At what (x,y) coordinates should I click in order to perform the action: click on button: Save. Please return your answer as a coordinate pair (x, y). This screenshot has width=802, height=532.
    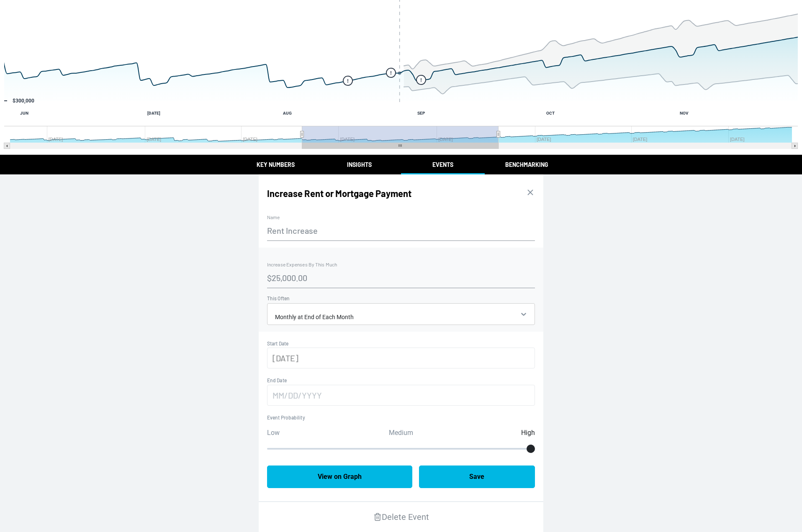
    Looking at the image, I should click on (477, 477).